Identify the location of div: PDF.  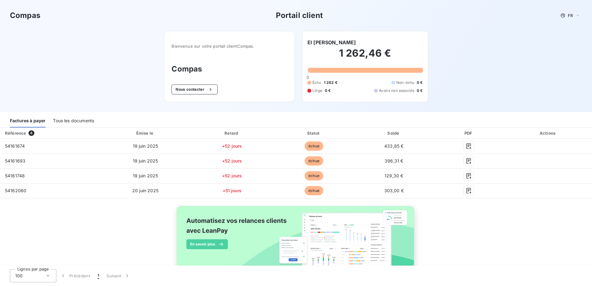
(469, 133).